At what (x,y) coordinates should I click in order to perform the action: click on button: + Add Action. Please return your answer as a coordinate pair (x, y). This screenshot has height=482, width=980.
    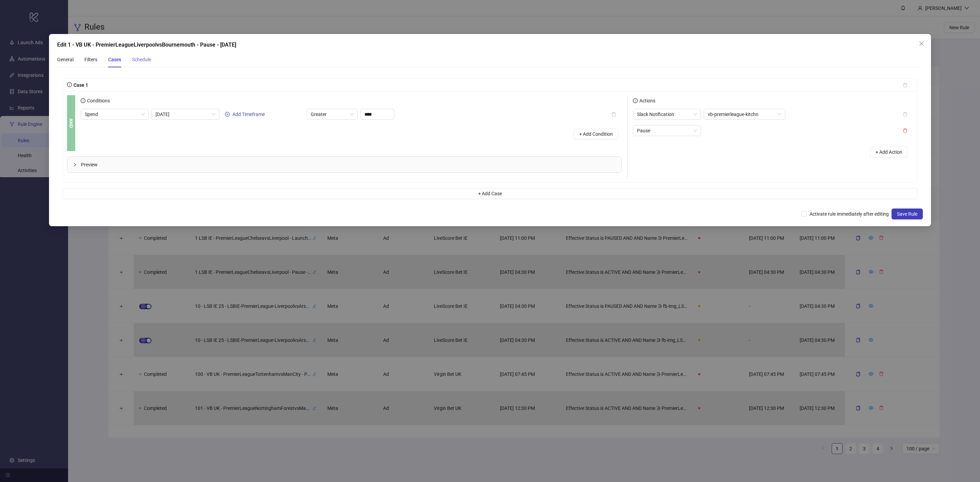
    Looking at the image, I should click on (889, 152).